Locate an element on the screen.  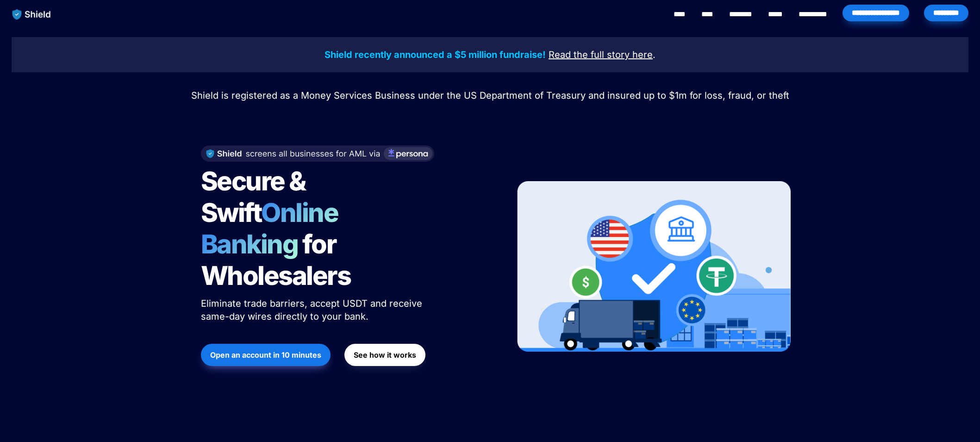
u: here is located at coordinates (643, 54).